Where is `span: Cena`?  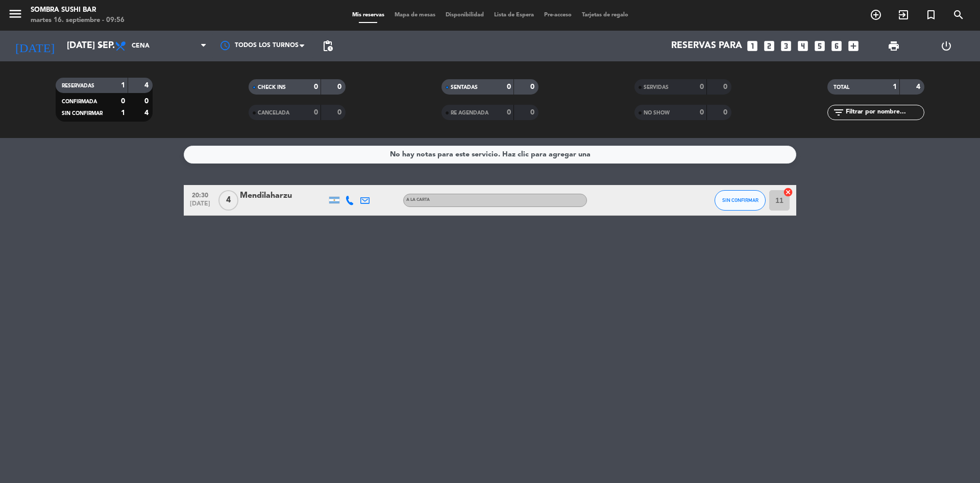
span: Cena is located at coordinates (140, 46).